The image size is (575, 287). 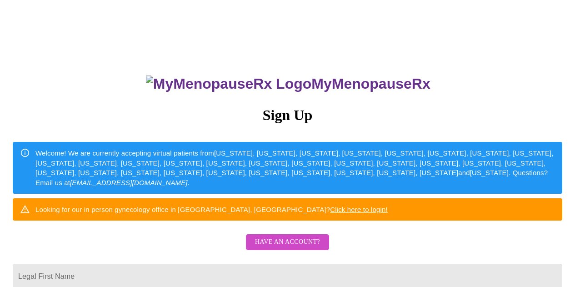 What do you see at coordinates (287, 242) in the screenshot?
I see `span: Have an account?` at bounding box center [287, 242].